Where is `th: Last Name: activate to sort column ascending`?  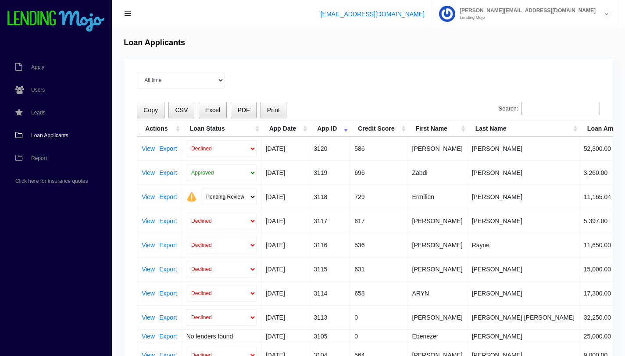
th: Last Name: activate to sort column ascending is located at coordinates (523, 128).